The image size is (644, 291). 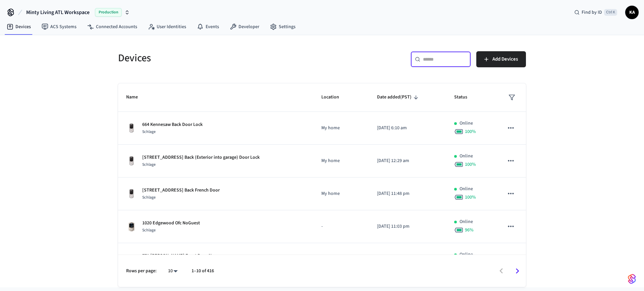 I want to click on a: Developer, so click(x=244, y=27).